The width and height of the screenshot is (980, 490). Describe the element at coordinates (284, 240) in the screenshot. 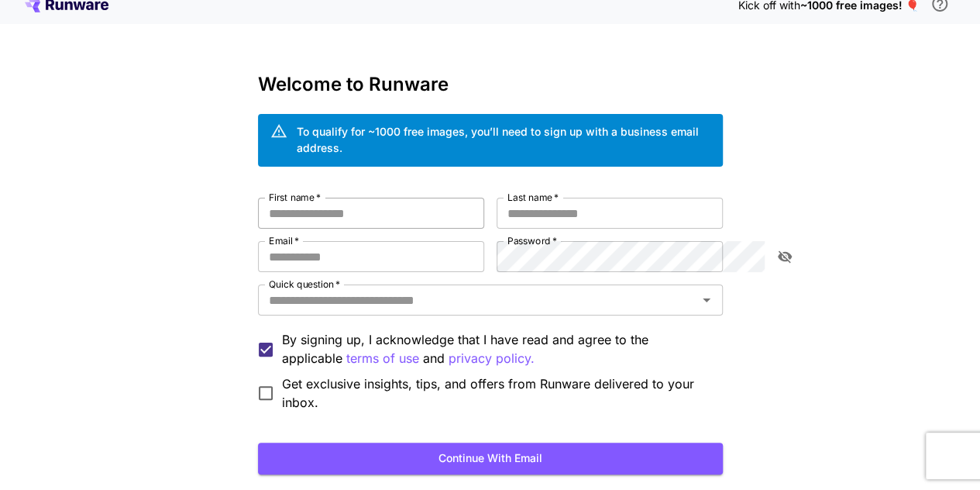

I see `label: Email` at that location.